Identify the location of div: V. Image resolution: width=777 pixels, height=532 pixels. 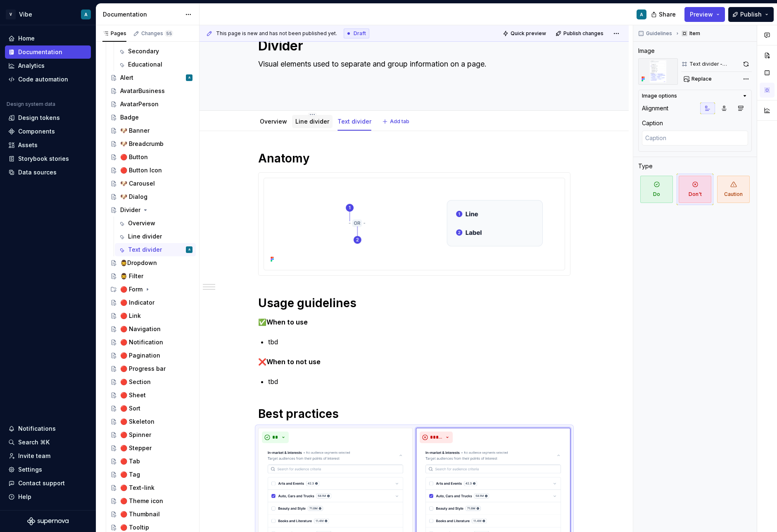
(11, 15).